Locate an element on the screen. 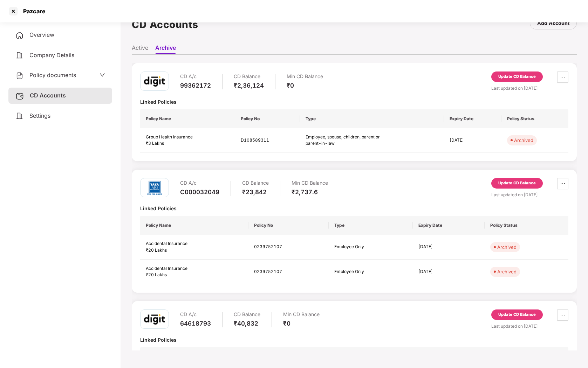 The height and width of the screenshot is (368, 588). span: Company Details is located at coordinates (52, 55).